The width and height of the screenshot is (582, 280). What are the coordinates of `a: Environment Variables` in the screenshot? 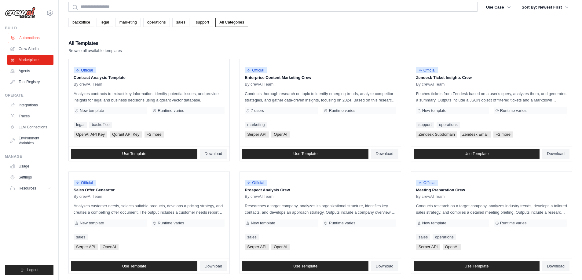 It's located at (30, 141).